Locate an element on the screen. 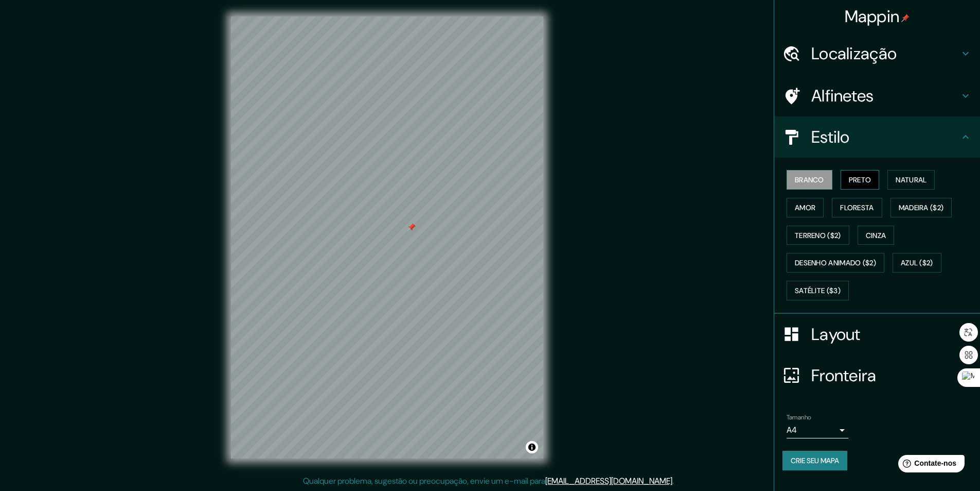 Image resolution: width=980 pixels, height=491 pixels. div: A4 is located at coordinates (817, 430).